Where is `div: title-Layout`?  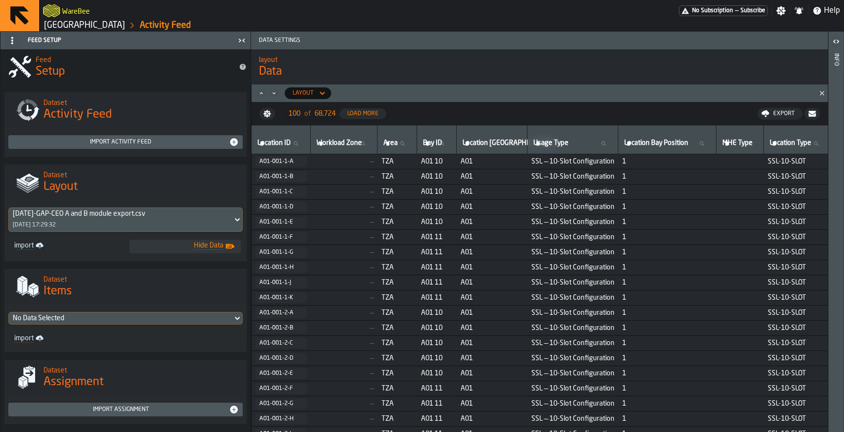 div: title-Layout is located at coordinates (126, 182).